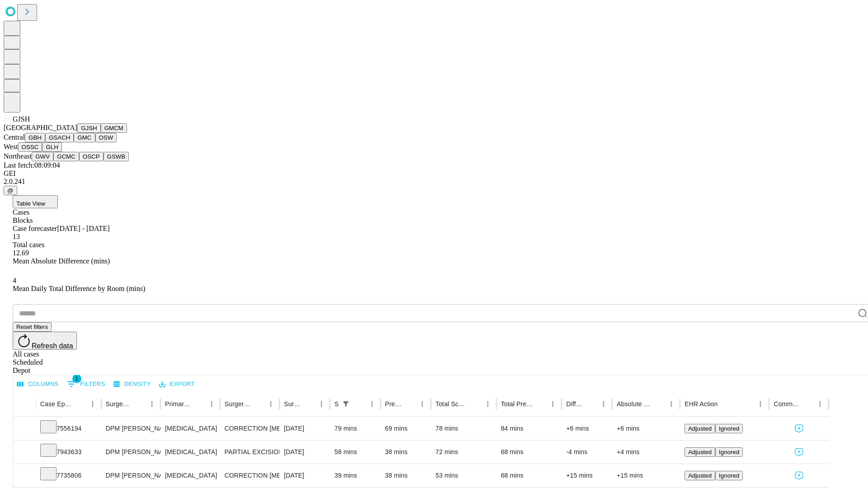 The height and width of the screenshot is (488, 868). I want to click on div: 72 mins, so click(464, 452).